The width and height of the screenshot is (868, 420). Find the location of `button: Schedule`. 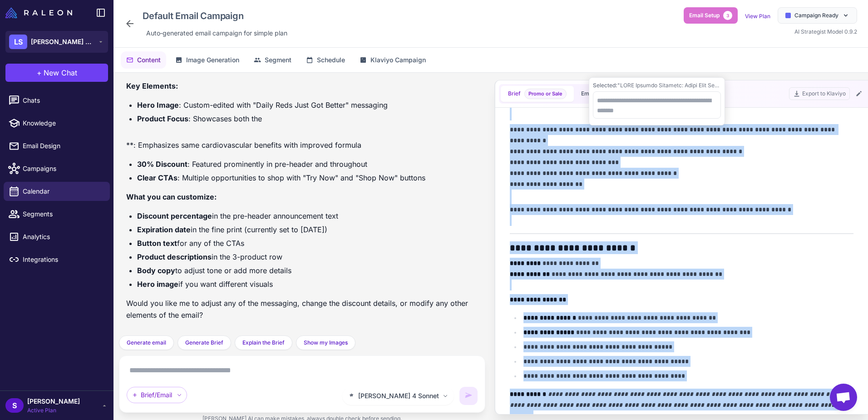

button: Schedule is located at coordinates (326, 60).